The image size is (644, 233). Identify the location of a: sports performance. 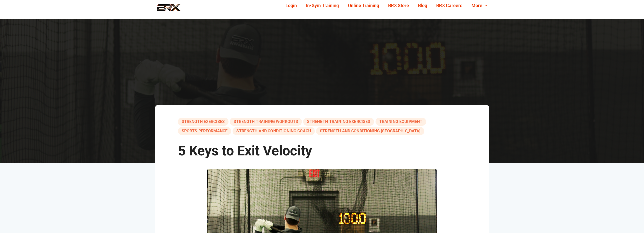
(205, 131).